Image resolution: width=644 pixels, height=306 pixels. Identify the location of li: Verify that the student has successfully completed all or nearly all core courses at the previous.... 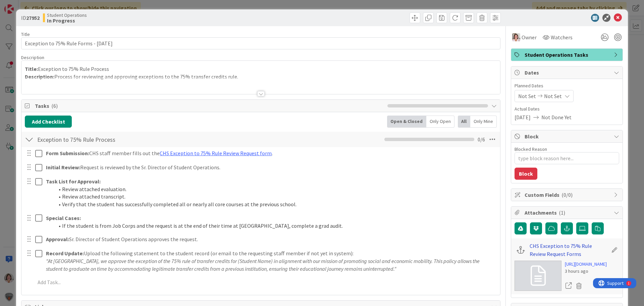
(274, 204).